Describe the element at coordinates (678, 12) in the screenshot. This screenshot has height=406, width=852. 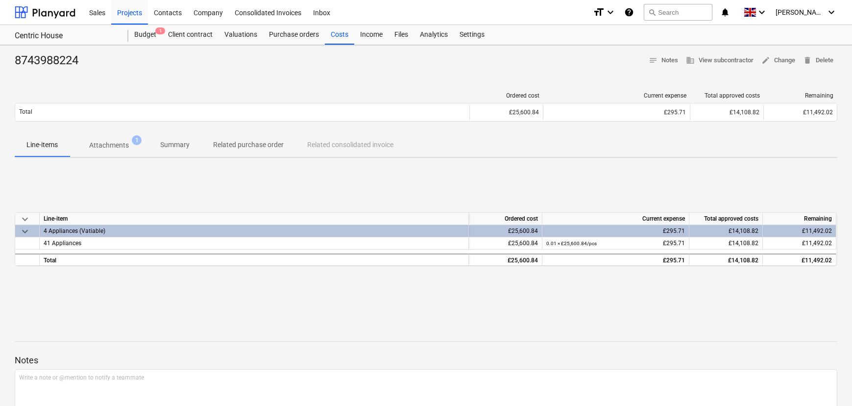
I see `button: Search` at that location.